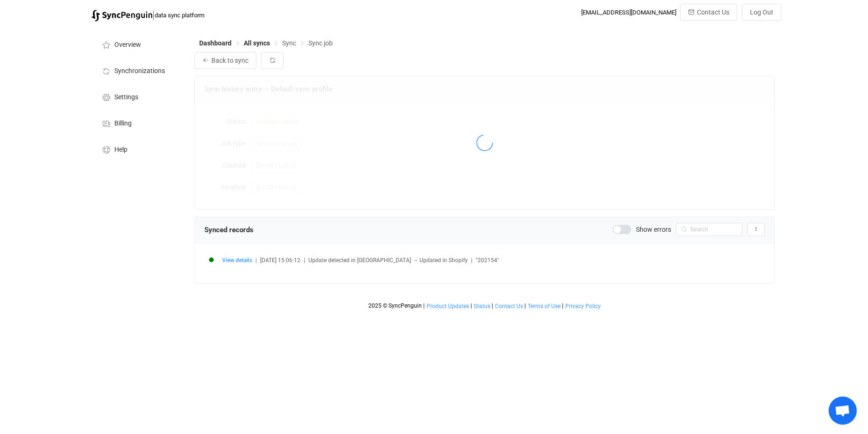 This screenshot has width=868, height=434. What do you see at coordinates (320, 43) in the screenshot?
I see `span: Sync job` at bounding box center [320, 43].